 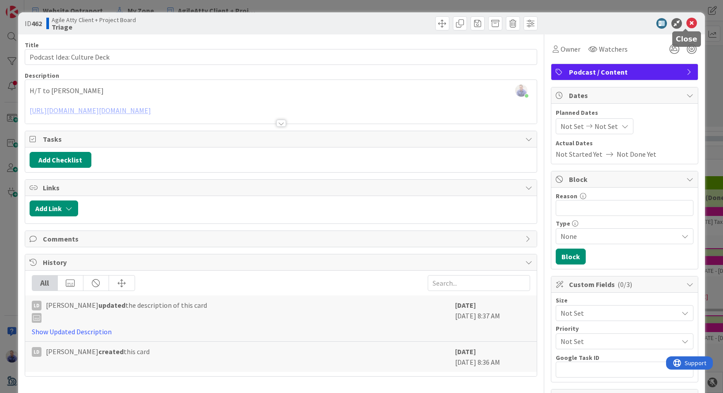 I want to click on span: Tasks, so click(x=282, y=139).